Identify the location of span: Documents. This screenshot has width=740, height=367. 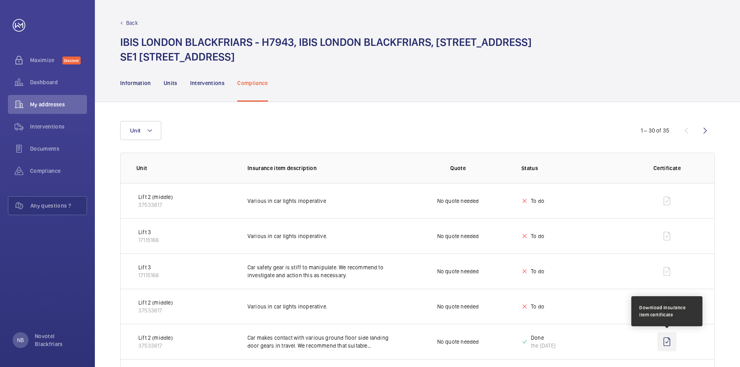
(59, 149).